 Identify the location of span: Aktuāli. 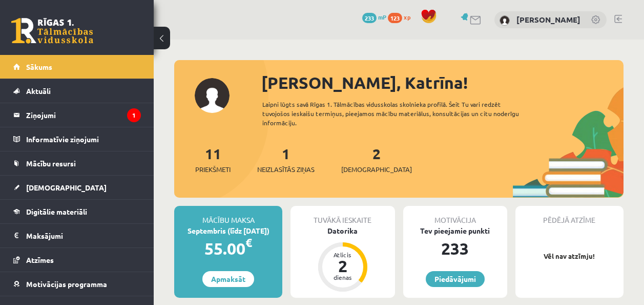
(38, 91).